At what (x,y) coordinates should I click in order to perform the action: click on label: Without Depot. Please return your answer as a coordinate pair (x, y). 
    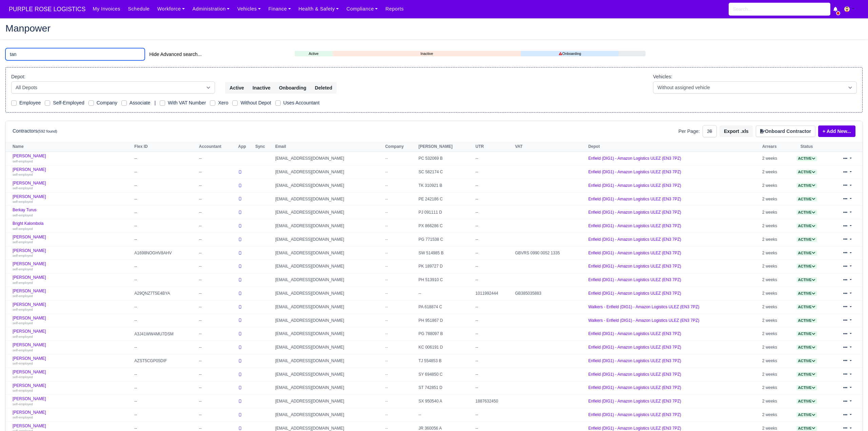
    Looking at the image, I should click on (256, 103).